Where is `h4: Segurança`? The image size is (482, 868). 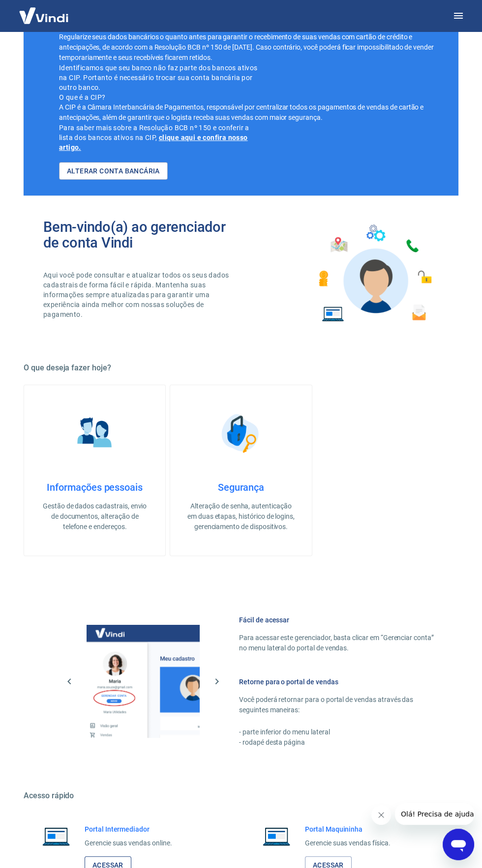
h4: Segurança is located at coordinates (240, 487).